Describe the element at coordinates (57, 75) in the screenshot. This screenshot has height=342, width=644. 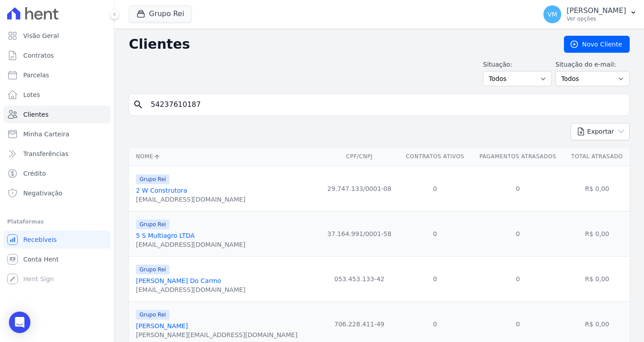
I see `a: Parcelas` at that location.